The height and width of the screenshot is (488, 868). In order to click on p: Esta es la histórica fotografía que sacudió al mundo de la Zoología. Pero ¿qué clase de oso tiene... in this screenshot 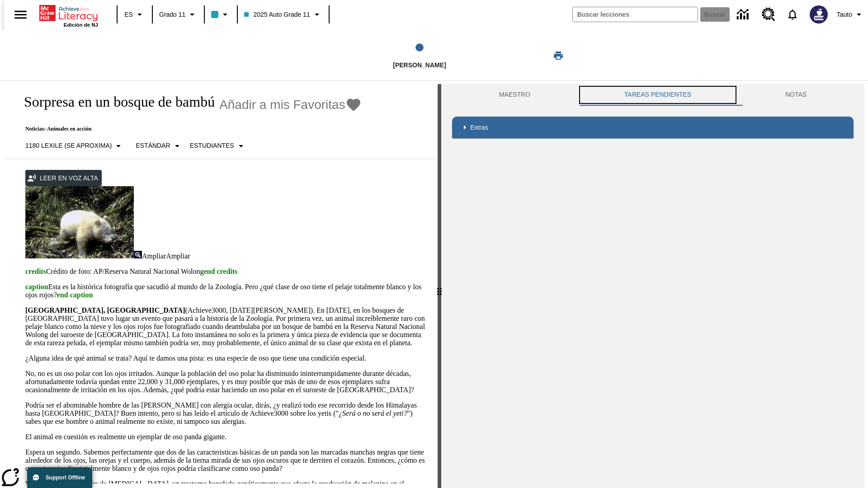, I will do `click(226, 291)`.